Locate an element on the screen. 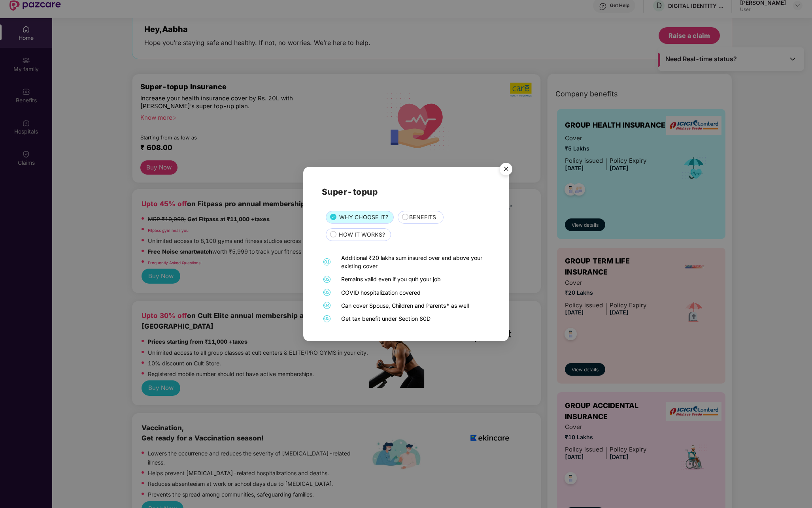 Image resolution: width=812 pixels, height=508 pixels. span: 02 is located at coordinates (327, 279).